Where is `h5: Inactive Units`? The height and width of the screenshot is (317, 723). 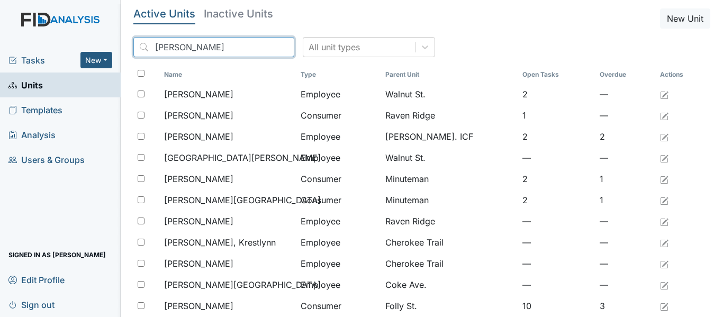 h5: Inactive Units is located at coordinates (238, 14).